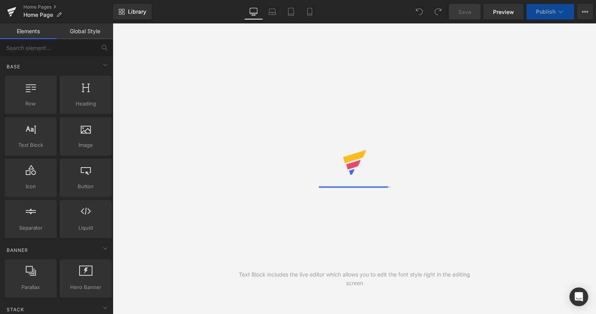 The image size is (596, 314). I want to click on button: Undo, so click(419, 12).